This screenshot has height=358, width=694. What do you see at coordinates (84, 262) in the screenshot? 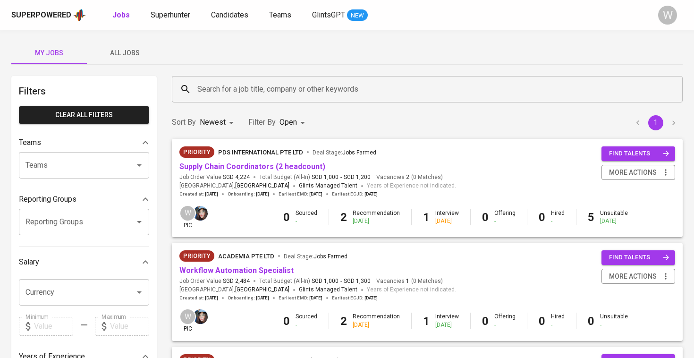
I see `div: Salary` at bounding box center [84, 262].